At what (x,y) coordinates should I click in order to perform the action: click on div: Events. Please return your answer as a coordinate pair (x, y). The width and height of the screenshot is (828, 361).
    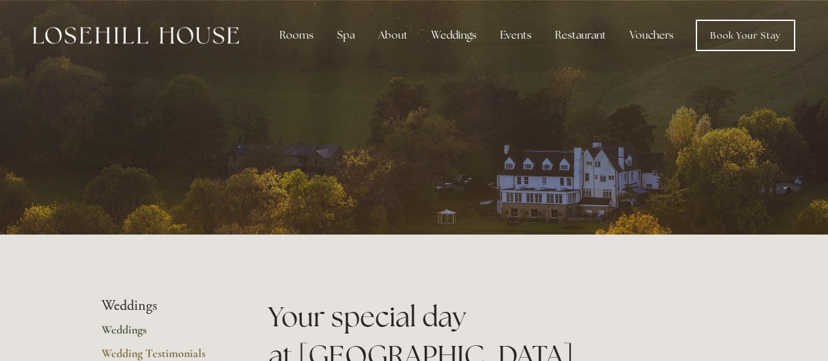
    Looking at the image, I should click on (516, 35).